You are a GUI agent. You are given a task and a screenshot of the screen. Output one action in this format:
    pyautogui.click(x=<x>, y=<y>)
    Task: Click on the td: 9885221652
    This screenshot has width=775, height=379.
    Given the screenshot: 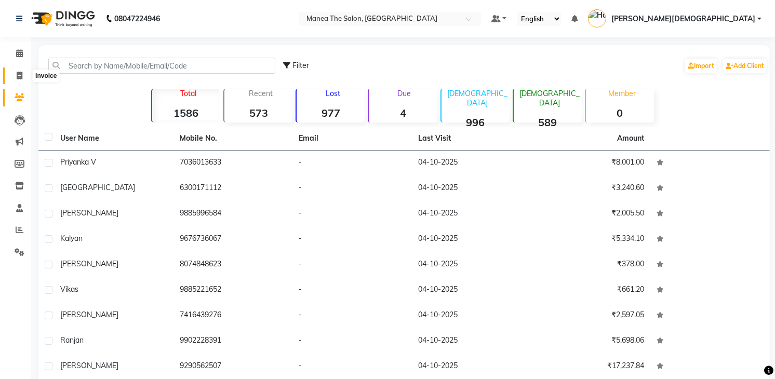 What is the action you would take?
    pyautogui.click(x=233, y=291)
    